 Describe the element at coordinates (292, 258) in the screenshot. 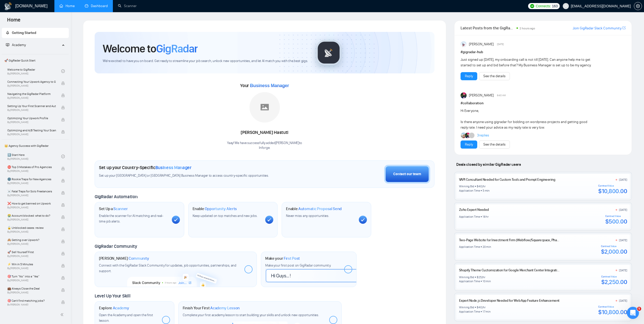

I see `span: First Post` at that location.